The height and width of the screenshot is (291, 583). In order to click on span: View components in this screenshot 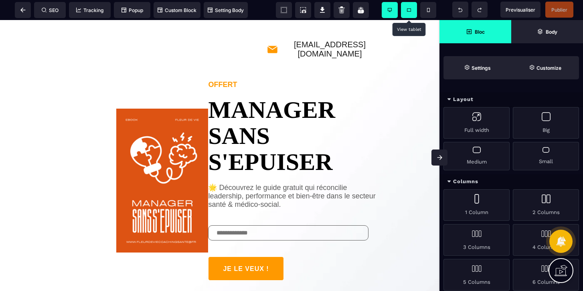, I will do `click(284, 10)`.